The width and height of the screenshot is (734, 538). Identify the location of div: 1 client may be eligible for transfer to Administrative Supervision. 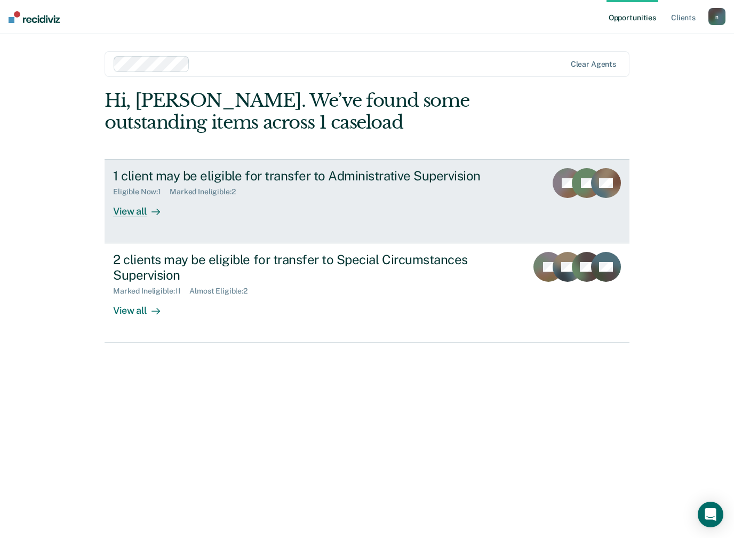
(300, 175).